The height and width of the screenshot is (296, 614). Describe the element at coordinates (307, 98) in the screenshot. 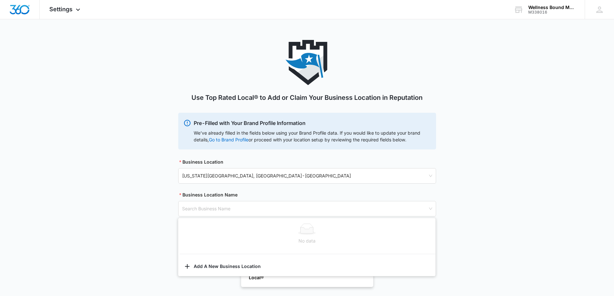

I see `h1: Use Top Rated Local® to Add or Claim Your Business Location in Reputation` at that location.